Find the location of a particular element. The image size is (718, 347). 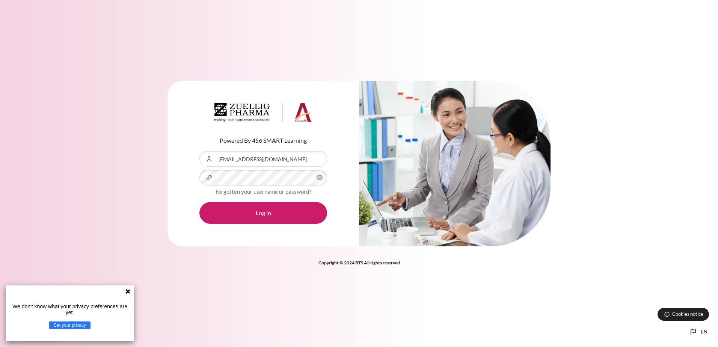

button: Cookies notice is located at coordinates (683, 314).